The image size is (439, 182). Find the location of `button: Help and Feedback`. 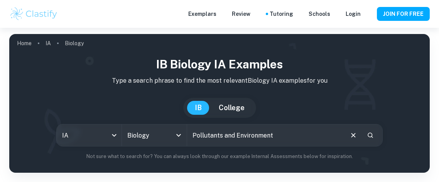

button: Help and Feedback is located at coordinates (369, 14).